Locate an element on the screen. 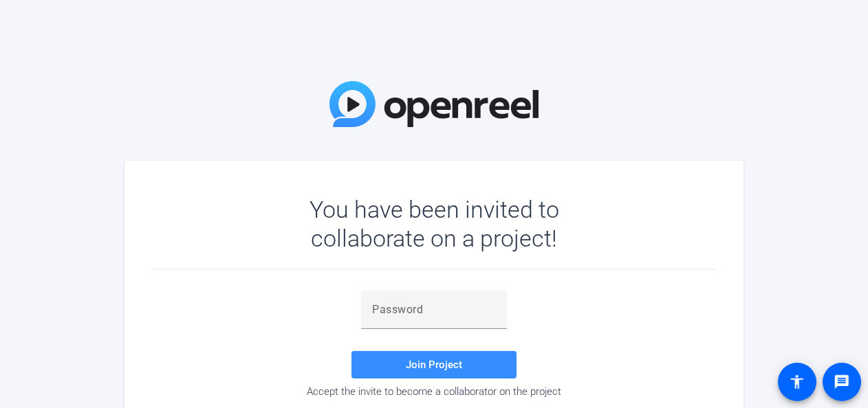 The image size is (868, 408). mat-icon: accessibility is located at coordinates (797, 382).